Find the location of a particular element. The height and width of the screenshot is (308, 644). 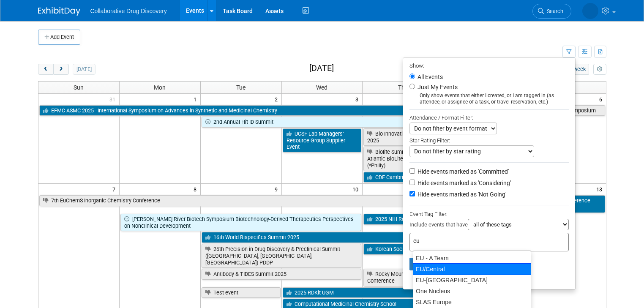

span: 9 is located at coordinates (278, 189).